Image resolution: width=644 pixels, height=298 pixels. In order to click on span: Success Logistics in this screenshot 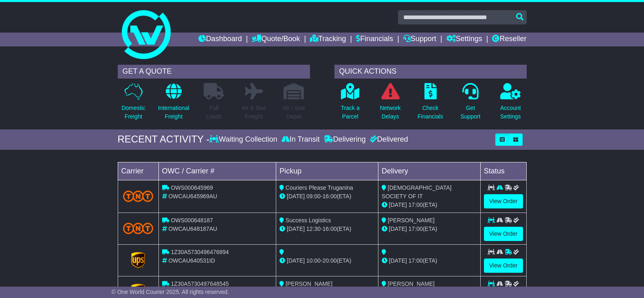, I will do `click(308, 220)`.